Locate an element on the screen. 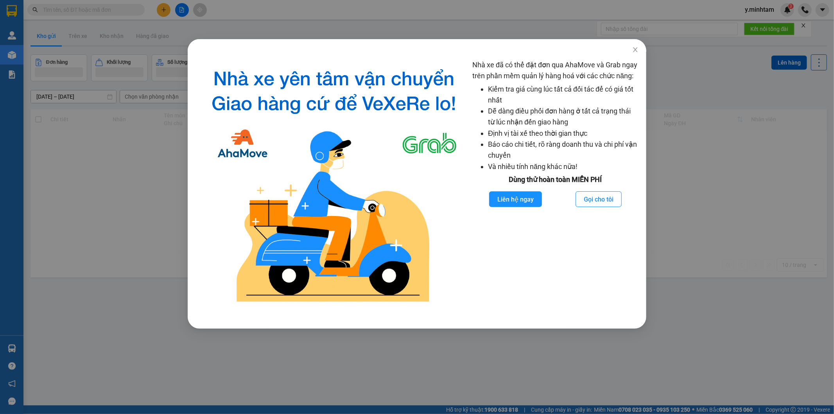 The height and width of the screenshot is (414, 834). li: Báo cáo chi tiết, rõ ràng doanh thu và chi phí vận chuyển is located at coordinates (563, 150).